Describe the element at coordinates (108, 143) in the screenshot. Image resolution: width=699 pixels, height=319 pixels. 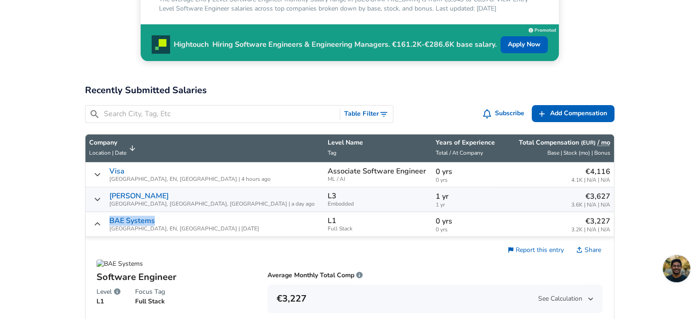
I see `p: Company` at that location.